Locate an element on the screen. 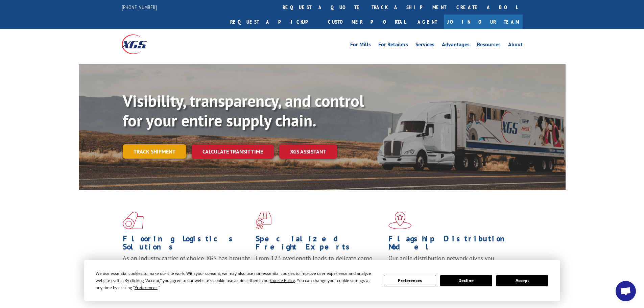 This screenshot has height=308, width=644. a: Customer Portal is located at coordinates (366, 21).